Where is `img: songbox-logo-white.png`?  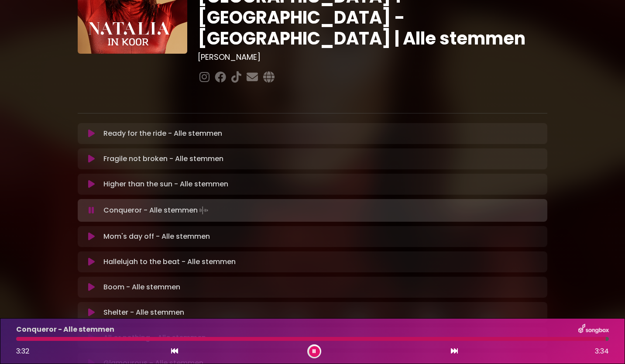 img: songbox-logo-white.png is located at coordinates (593, 329).